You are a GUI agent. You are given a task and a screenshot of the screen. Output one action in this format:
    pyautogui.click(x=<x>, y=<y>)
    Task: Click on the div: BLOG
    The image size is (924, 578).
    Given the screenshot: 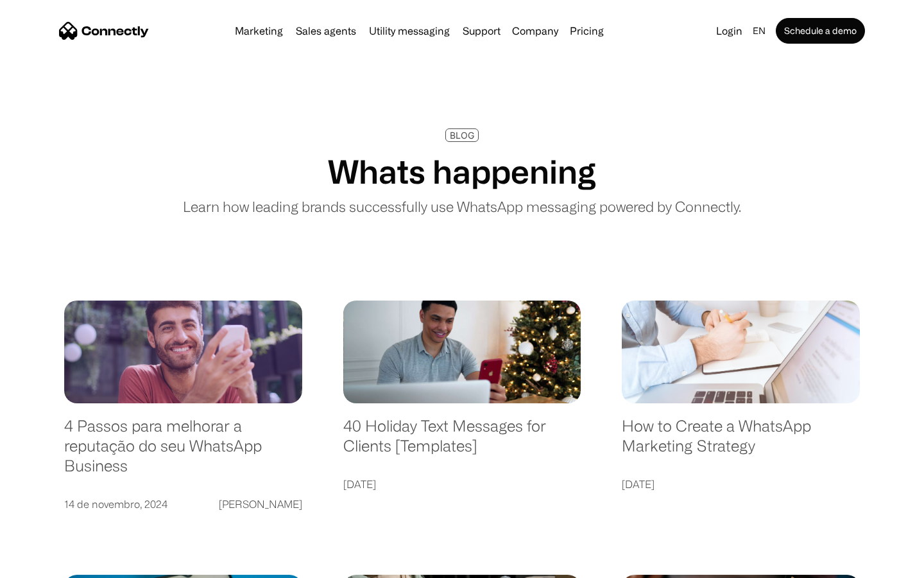 What is the action you would take?
    pyautogui.click(x=462, y=134)
    